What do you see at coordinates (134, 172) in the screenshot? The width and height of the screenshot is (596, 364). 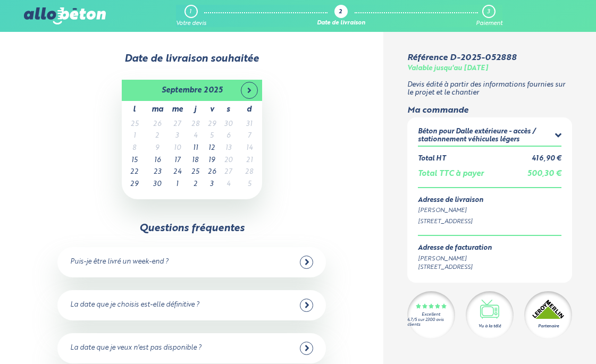 I see `td: 22` at bounding box center [134, 172].